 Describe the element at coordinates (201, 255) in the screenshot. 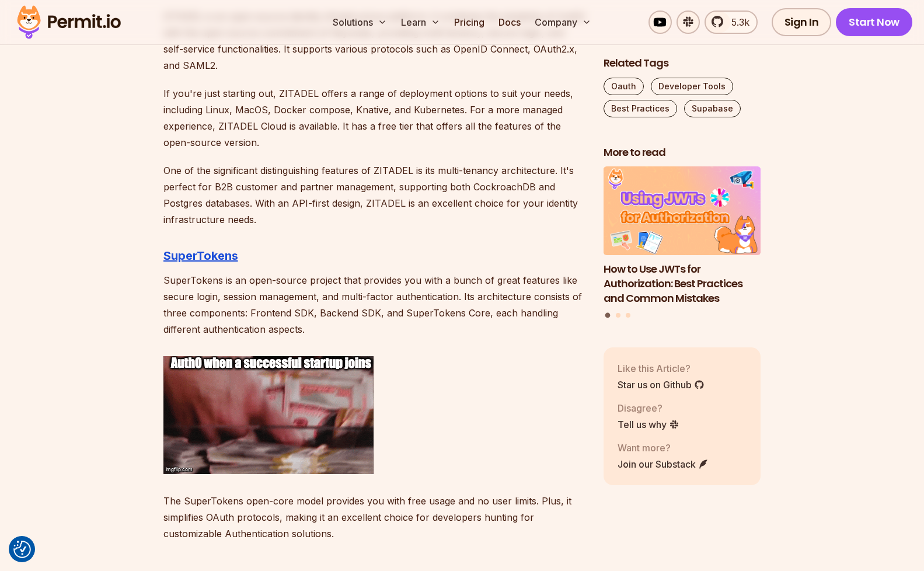

I see `strong: SuperTokens` at that location.